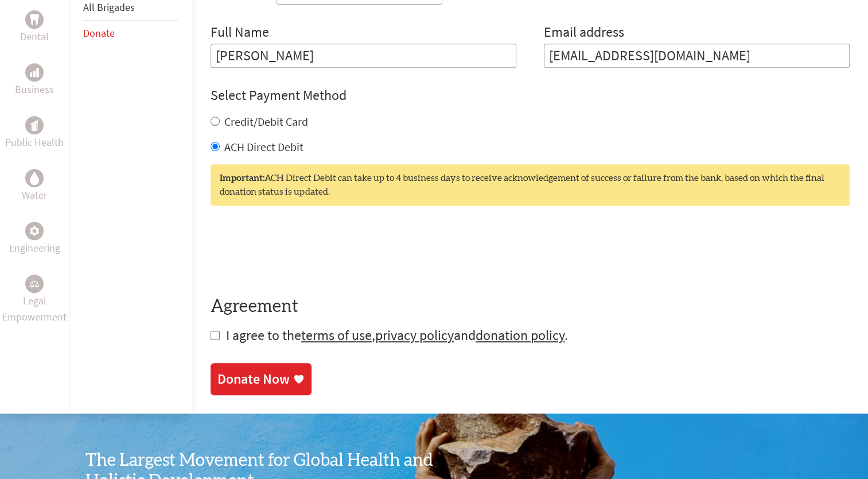 The height and width of the screenshot is (479, 868). What do you see at coordinates (34, 19) in the screenshot?
I see `img: Dental` at bounding box center [34, 19].